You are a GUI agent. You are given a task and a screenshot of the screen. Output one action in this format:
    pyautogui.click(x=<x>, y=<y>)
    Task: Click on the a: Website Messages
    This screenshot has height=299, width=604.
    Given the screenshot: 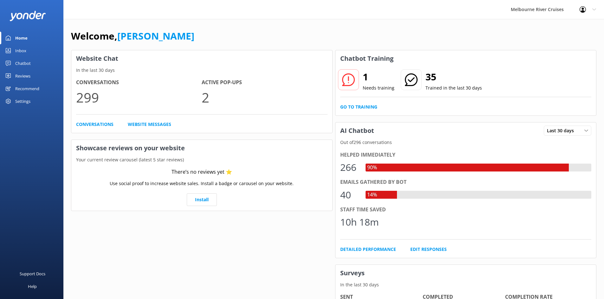 What is the action you would take?
    pyautogui.click(x=149, y=125)
    